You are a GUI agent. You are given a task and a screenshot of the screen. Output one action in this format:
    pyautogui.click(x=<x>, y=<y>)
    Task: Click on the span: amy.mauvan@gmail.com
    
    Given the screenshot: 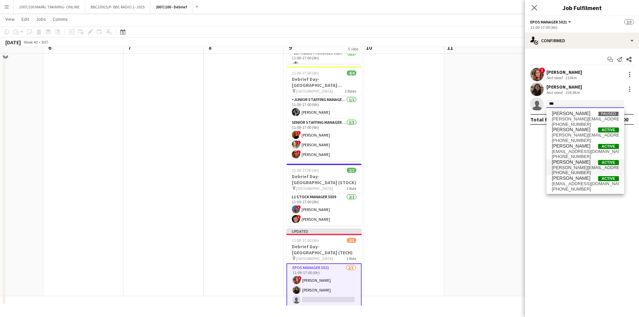 What is the action you would take?
    pyautogui.click(x=585, y=168)
    